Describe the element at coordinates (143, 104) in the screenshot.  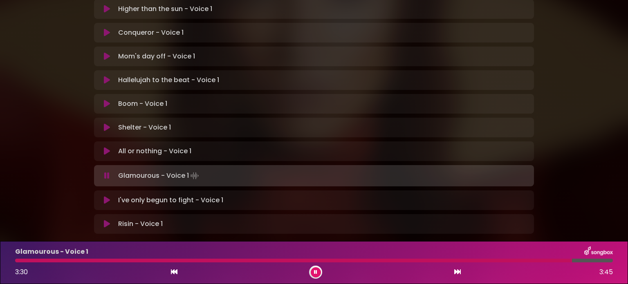
I see `p: Boom - Voice 1` at that location.